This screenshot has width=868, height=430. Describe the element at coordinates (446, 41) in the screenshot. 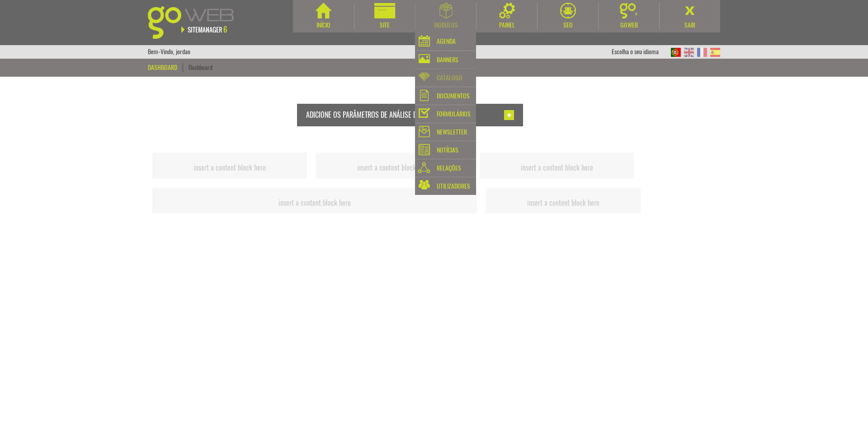

I see `div: Agenda` at that location.